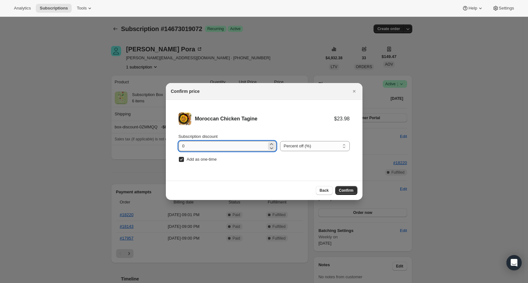  I want to click on button: Close, so click(354, 91).